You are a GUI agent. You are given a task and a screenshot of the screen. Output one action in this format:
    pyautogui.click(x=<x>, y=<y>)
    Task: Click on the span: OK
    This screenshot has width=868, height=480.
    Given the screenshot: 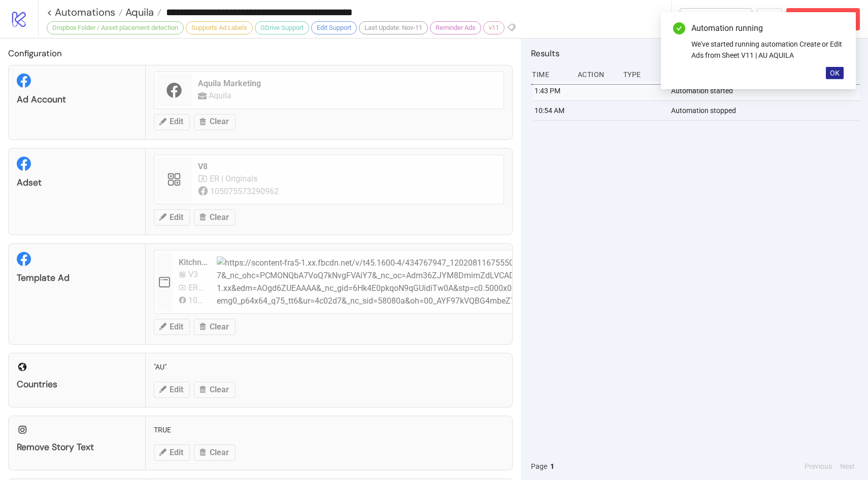 What is the action you would take?
    pyautogui.click(x=834, y=73)
    